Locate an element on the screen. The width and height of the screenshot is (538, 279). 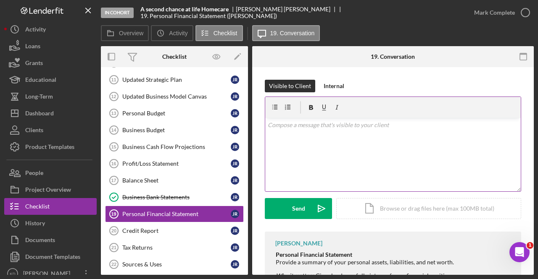
tspan: 15 is located at coordinates (113, 147).